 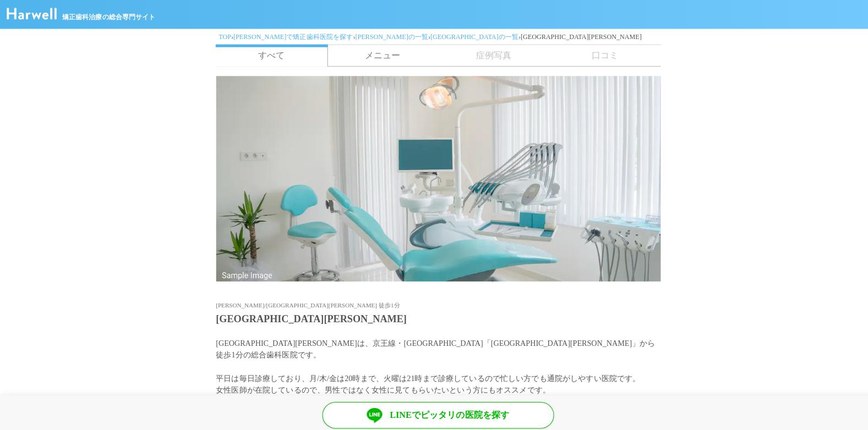 I want to click on a: ハーウェル, so click(x=32, y=16).